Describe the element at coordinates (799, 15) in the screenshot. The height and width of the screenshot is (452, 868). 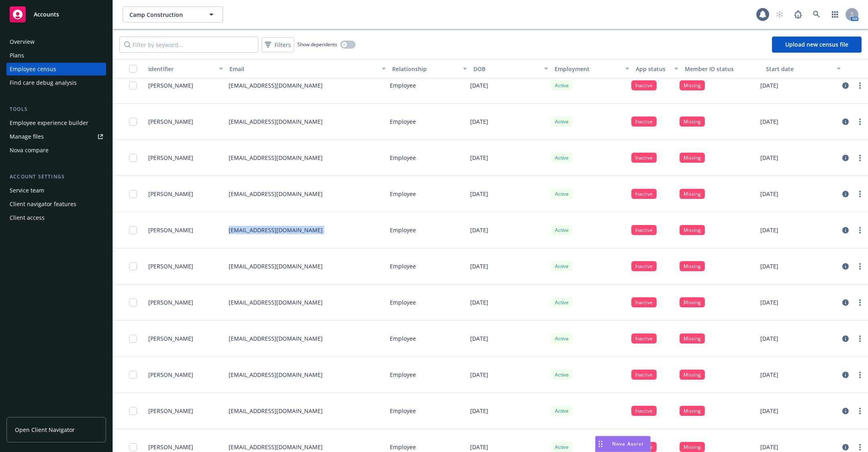
I see `a: Report a Bug` at that location.